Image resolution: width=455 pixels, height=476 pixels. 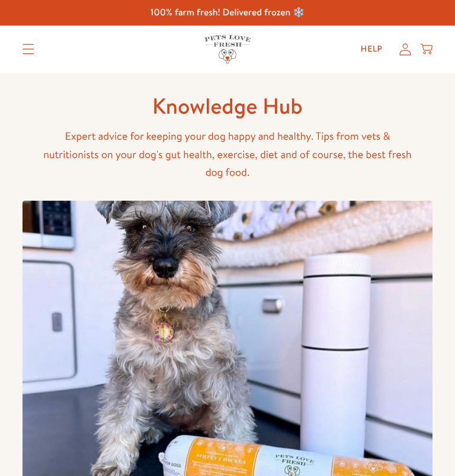 I want to click on summary: Translation missing: en.sections.header.menu, so click(x=29, y=49).